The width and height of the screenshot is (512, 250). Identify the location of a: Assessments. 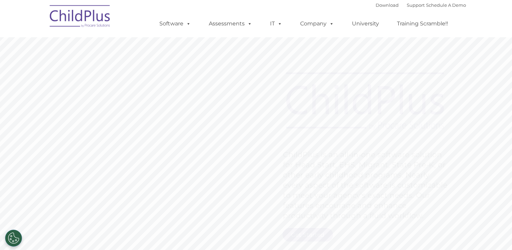
(231, 24).